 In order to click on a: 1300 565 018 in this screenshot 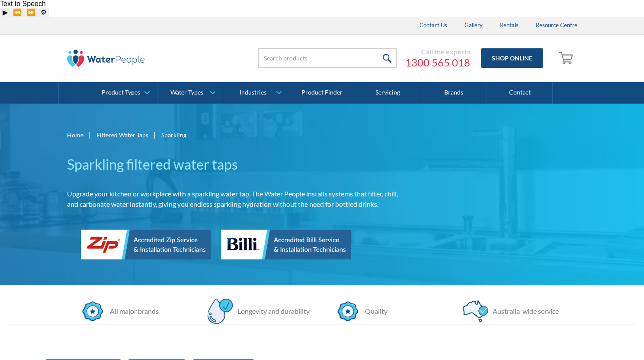, I will do `click(437, 62)`.